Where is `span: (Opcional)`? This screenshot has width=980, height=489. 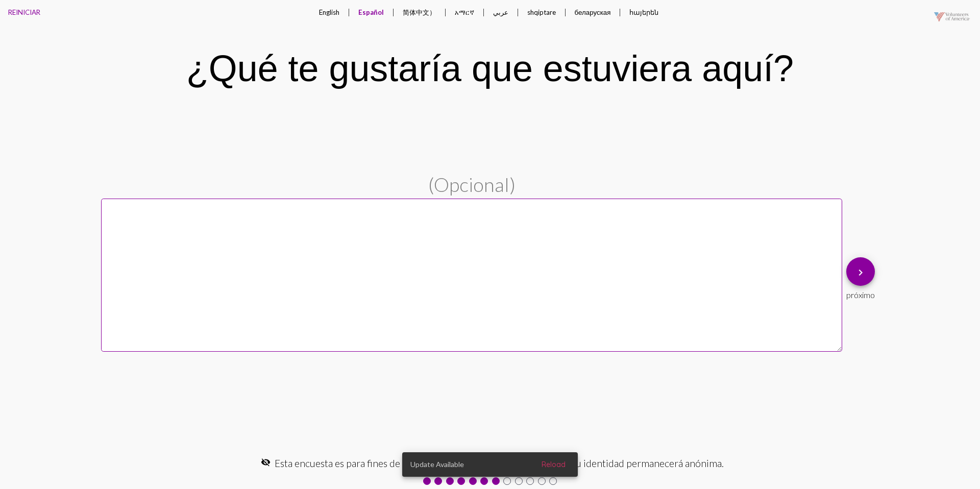
span: (Opcional) is located at coordinates (471, 184).